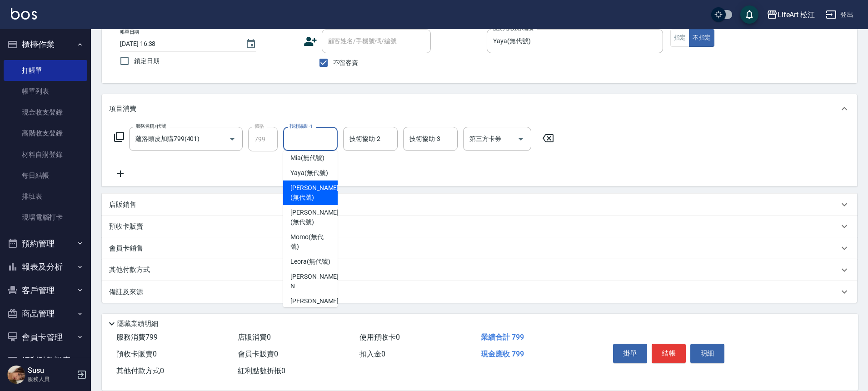 This screenshot has height=391, width=868. I want to click on button: 會員卡管理, so click(45, 337).